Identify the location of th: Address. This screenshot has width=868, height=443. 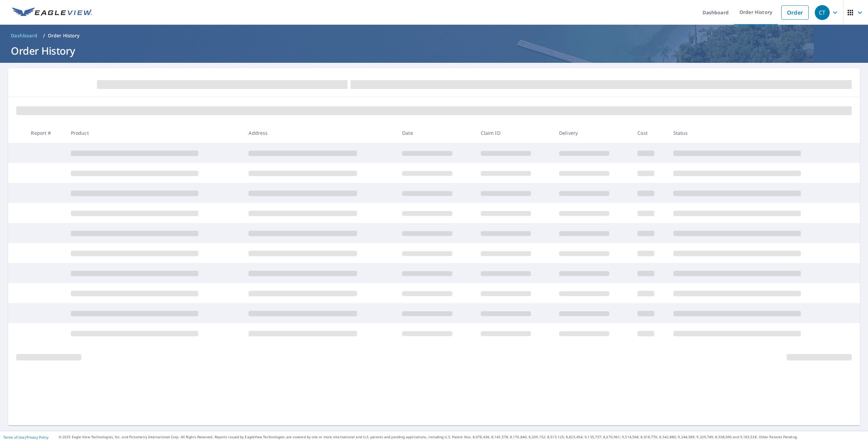
(319, 133).